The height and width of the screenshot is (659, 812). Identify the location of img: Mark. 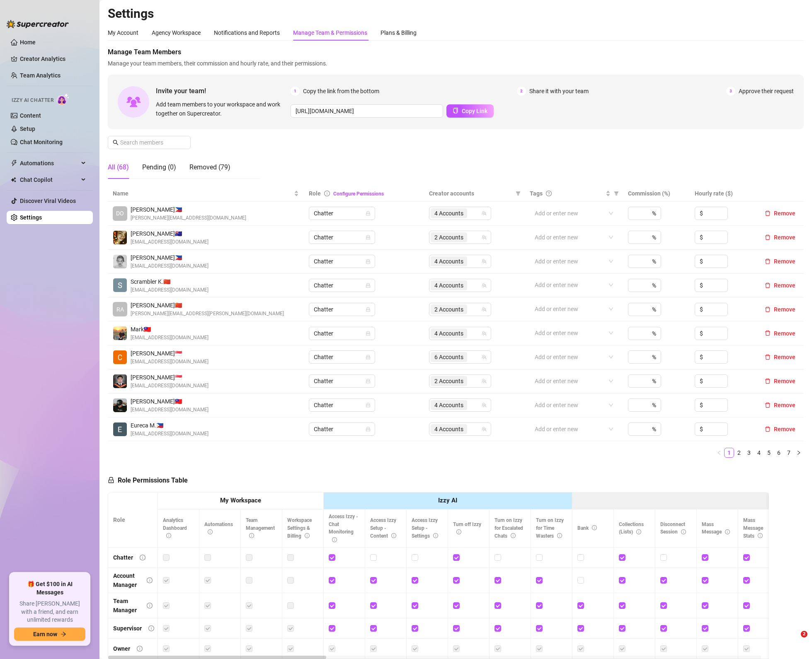
(120, 333).